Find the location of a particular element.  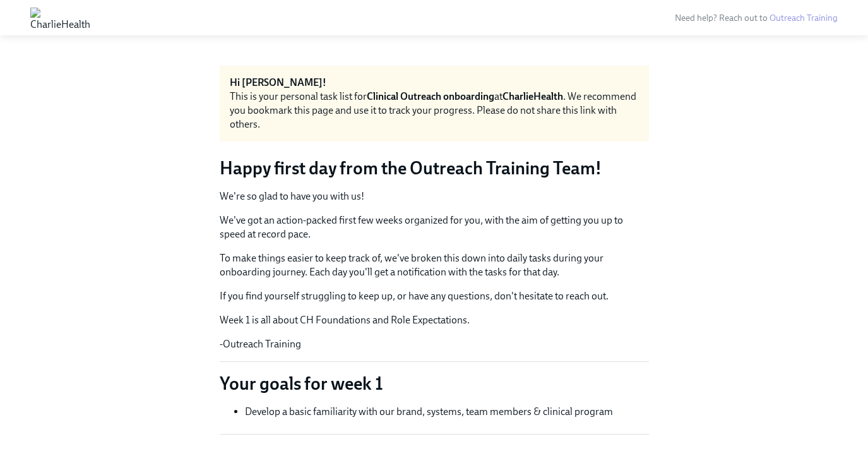

li: Develop a basic familiarity with our brand, systems, team members & clinical program is located at coordinates (447, 412).